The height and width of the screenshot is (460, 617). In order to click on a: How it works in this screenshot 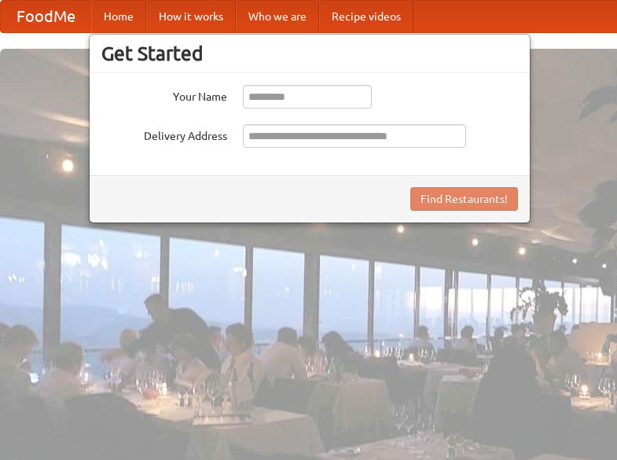, I will do `click(191, 16)`.